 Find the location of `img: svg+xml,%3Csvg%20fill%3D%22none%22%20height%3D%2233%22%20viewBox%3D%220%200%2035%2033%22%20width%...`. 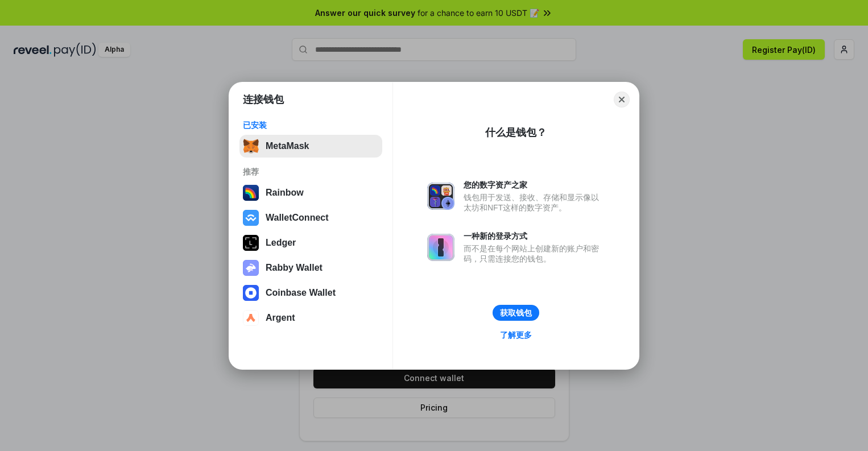

img: svg+xml,%3Csvg%20fill%3D%22none%22%20height%3D%2233%22%20viewBox%3D%220%200%2035%2033%22%20width%... is located at coordinates (251, 146).